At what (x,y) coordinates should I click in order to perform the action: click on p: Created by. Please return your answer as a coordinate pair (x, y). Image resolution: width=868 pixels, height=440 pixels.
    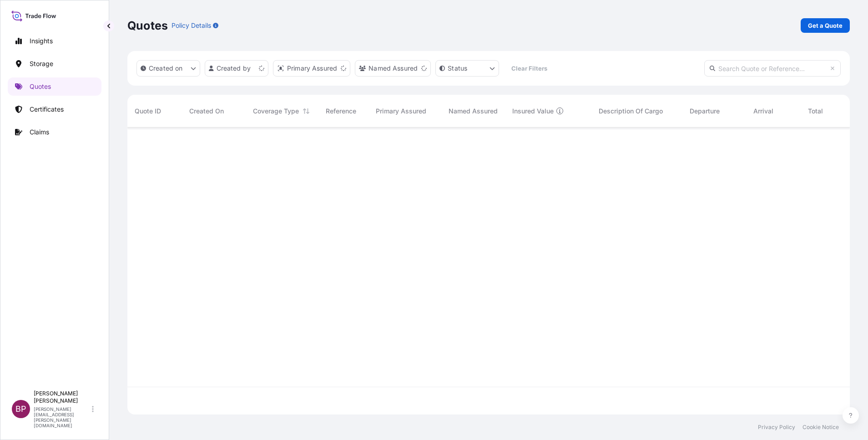
    Looking at the image, I should click on (234, 68).